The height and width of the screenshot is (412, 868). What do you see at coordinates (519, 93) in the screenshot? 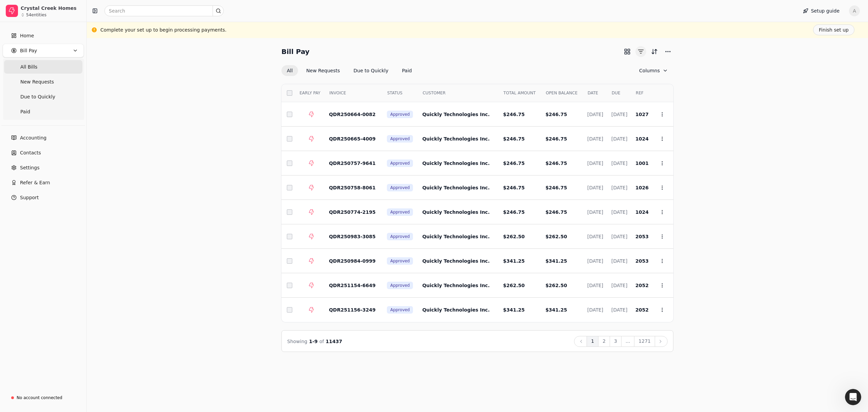
I see `span: TOTAL AMOUNT` at bounding box center [519, 93].